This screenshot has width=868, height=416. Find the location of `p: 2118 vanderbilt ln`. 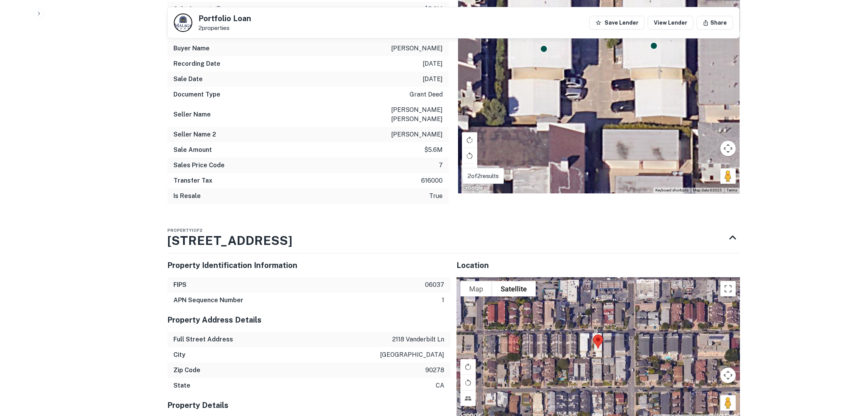

p: 2118 vanderbilt ln is located at coordinates (418, 340).